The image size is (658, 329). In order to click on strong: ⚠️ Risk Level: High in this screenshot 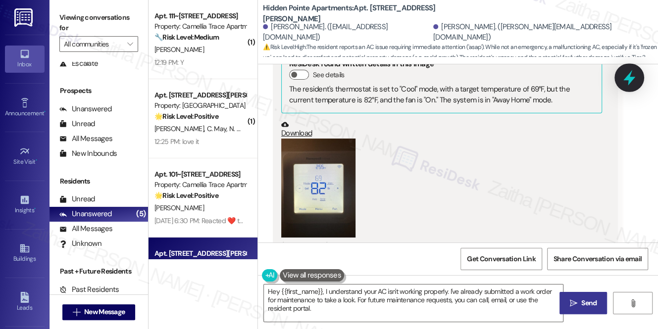, I will do `click(284, 47)`.